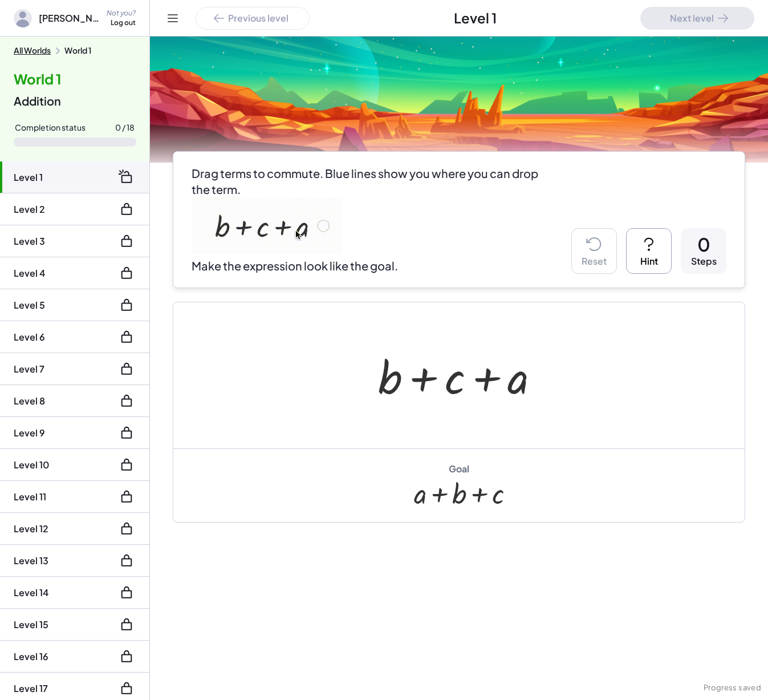 The height and width of the screenshot is (700, 768). Describe the element at coordinates (123, 23) in the screenshot. I see `div: Log out` at that location.